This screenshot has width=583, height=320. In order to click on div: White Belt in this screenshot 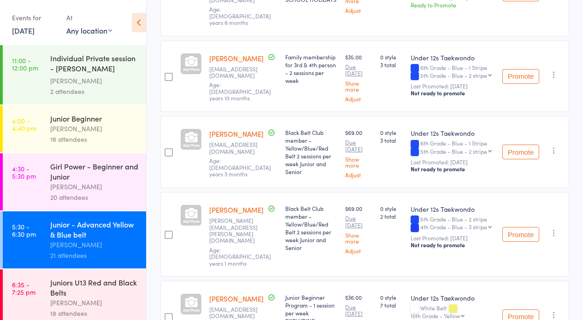, I will do `click(452, 312)`.